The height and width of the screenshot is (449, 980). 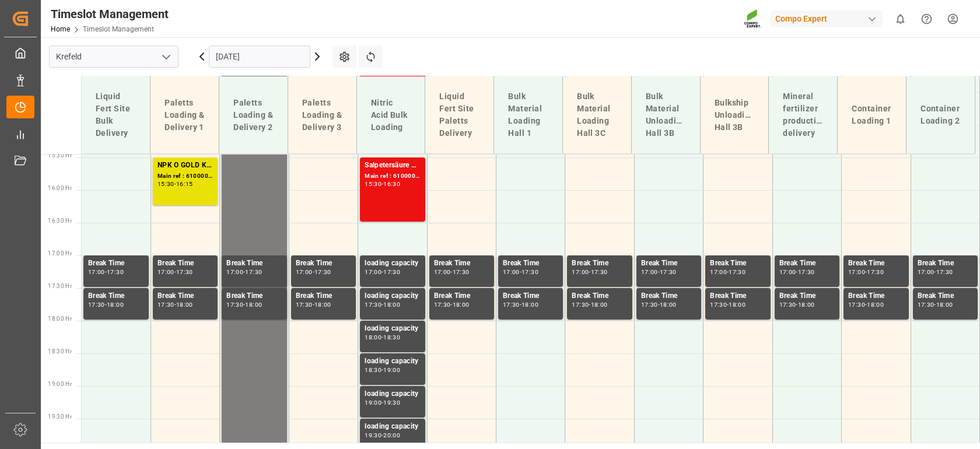 I want to click on input: Type to search/select, so click(x=114, y=57).